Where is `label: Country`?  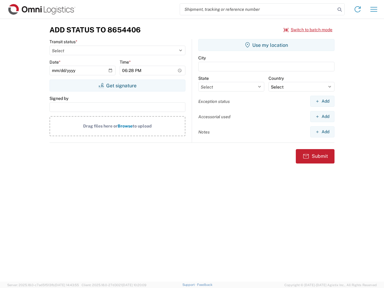
label: Country is located at coordinates (276, 78).